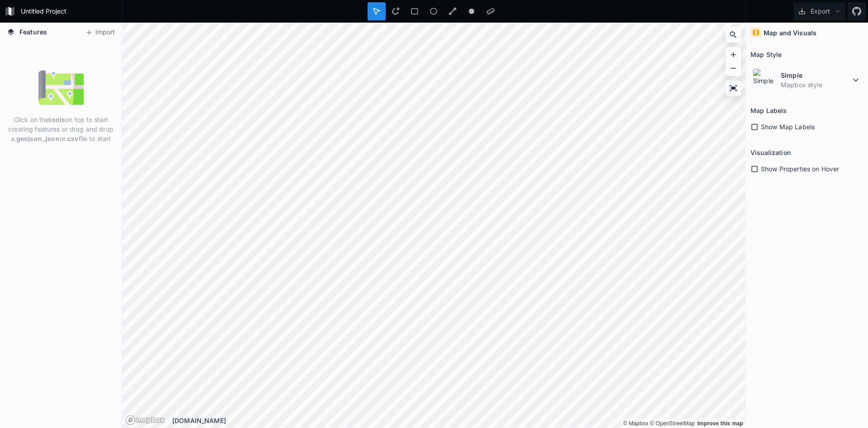 The image size is (868, 428). I want to click on img: Simple, so click(764, 80).